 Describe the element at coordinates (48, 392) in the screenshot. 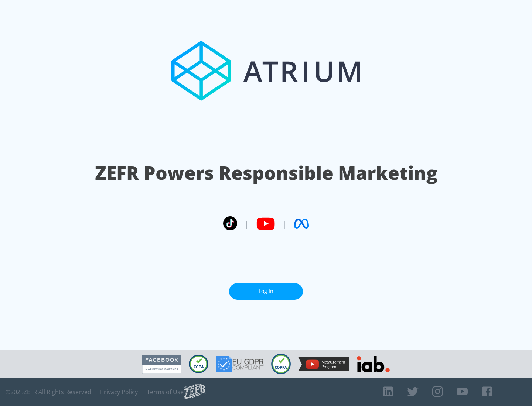

I see `span: © 2025 ZEFR All Rights Reserved` at that location.